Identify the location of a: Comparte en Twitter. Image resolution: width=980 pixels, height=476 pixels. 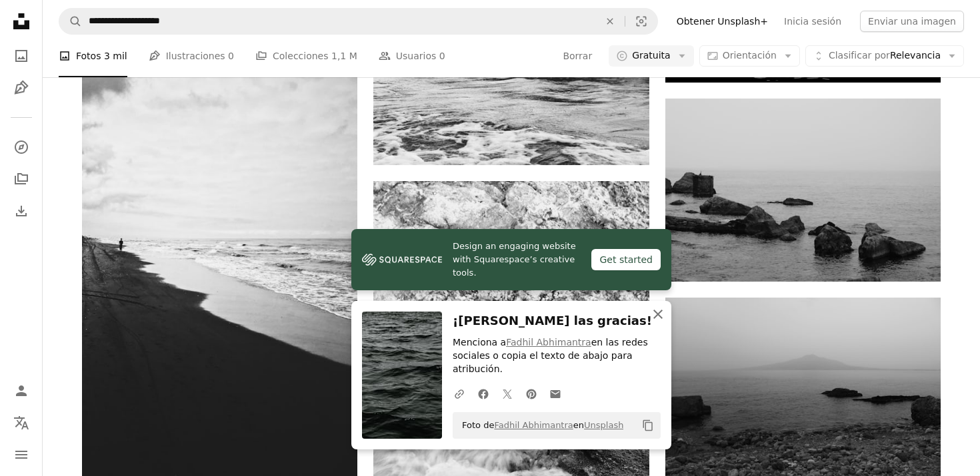
(508, 394).